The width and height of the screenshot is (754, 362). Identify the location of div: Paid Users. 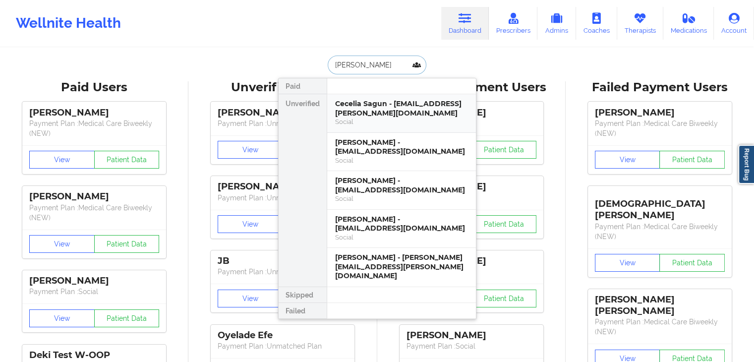
(94, 87).